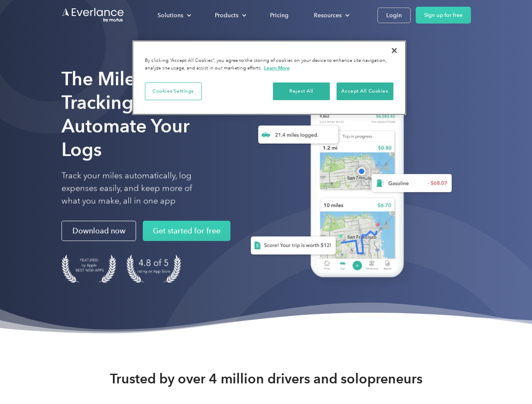  What do you see at coordinates (348, 185) in the screenshot?
I see `img: Everlance, mileage tracker app, expense tracking app` at bounding box center [348, 185].